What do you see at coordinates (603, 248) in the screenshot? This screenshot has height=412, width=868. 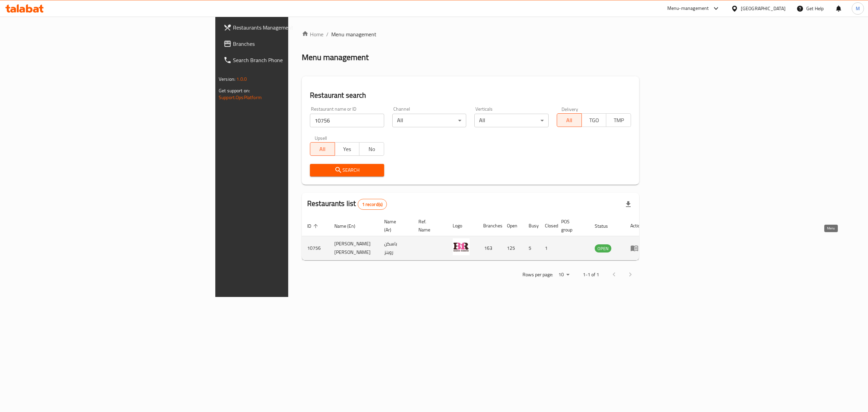 I see `span: OPEN` at bounding box center [603, 248].